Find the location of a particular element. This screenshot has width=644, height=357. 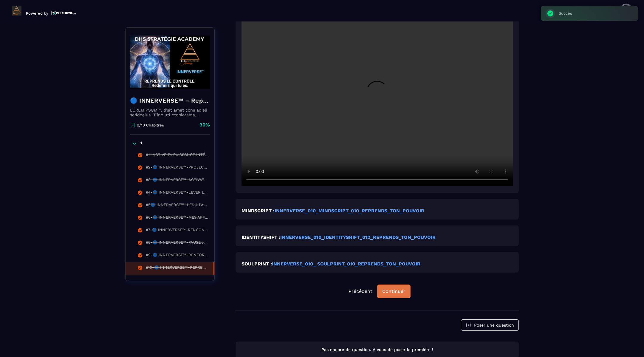

strong: SOULPRINT : is located at coordinates (257, 264).